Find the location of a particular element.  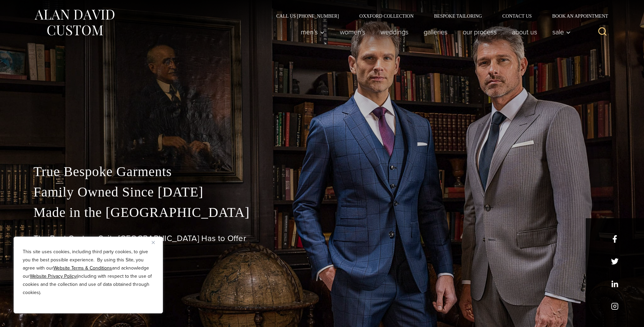

u: Website Terms & Conditions is located at coordinates (82, 268).